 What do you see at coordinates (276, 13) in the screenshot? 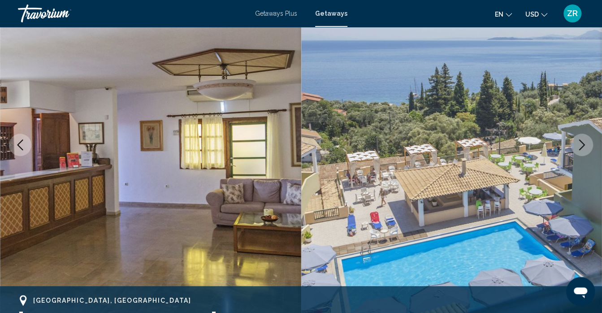
I see `span: Getaways Plus` at bounding box center [276, 13].